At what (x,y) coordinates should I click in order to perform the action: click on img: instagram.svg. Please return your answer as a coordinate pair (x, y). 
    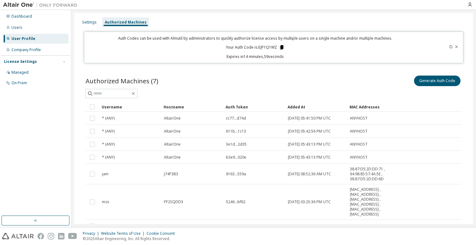
    Looking at the image, I should click on (51, 236).